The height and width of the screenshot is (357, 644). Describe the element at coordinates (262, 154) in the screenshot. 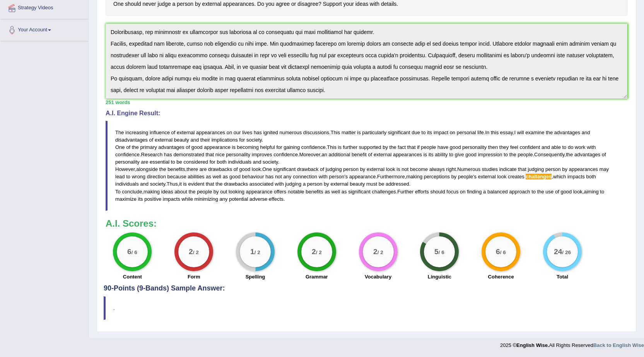

I see `span: improves` at that location.